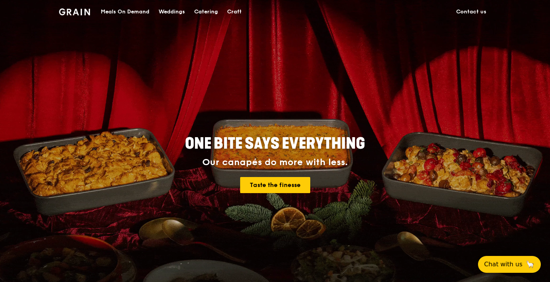 This screenshot has height=282, width=550. What do you see at coordinates (234, 12) in the screenshot?
I see `a: Craft` at bounding box center [234, 12].